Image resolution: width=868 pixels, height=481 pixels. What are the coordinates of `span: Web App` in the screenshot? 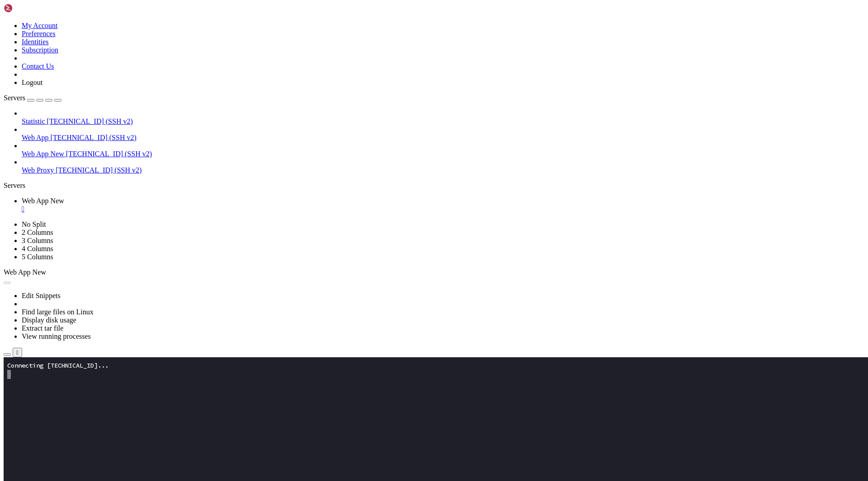 It's located at (35, 137).